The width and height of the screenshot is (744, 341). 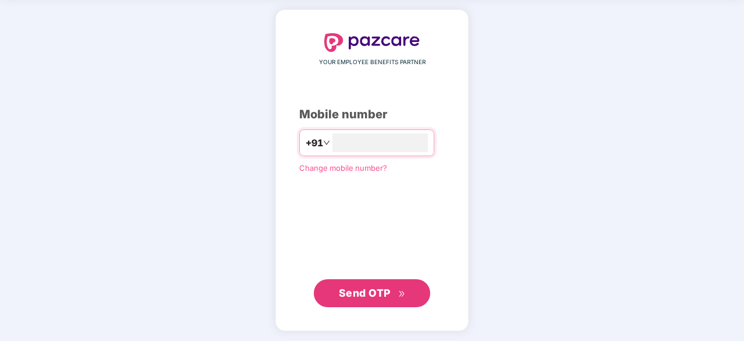 What do you see at coordinates (314, 143) in the screenshot?
I see `span: +91` at bounding box center [314, 143].